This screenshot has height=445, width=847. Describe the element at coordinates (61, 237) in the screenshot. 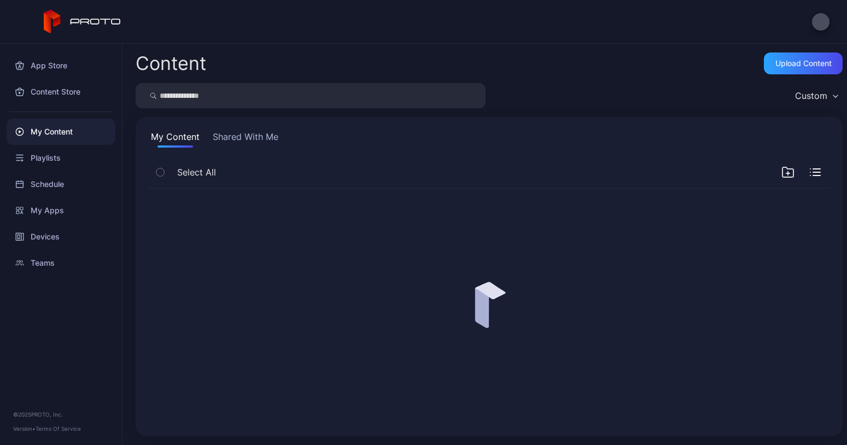

I see `a: Devices` at that location.